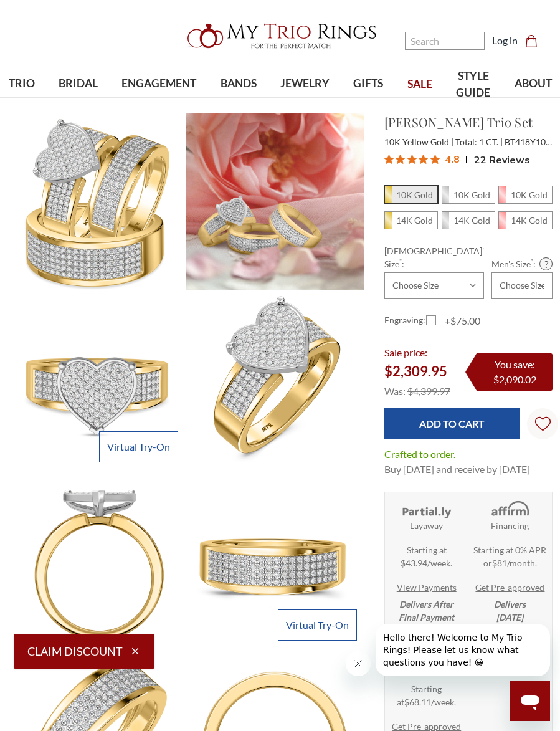  What do you see at coordinates (395, 390) in the screenshot?
I see `span: Was:` at bounding box center [395, 390].